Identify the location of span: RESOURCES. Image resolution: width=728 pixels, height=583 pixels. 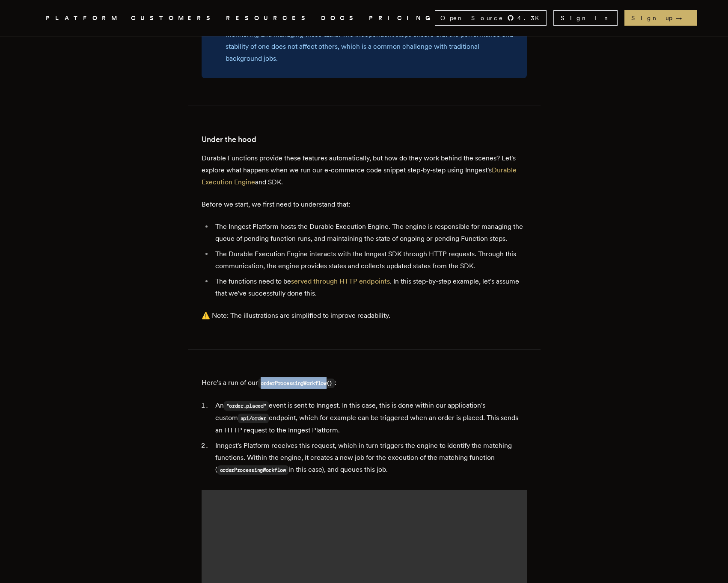
(268, 18).